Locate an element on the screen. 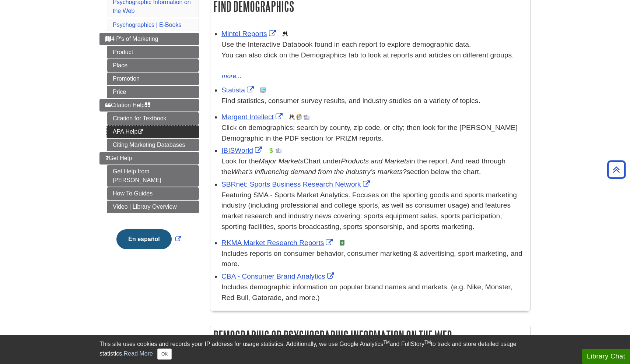  i: Products and Markets is located at coordinates (375, 161).